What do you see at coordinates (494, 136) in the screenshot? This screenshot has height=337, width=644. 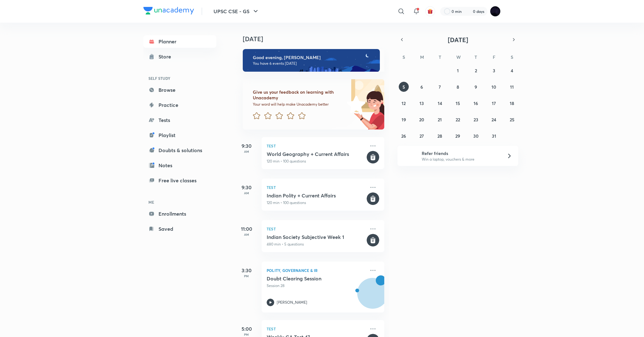 I see `abbr: October 31, 2025` at bounding box center [494, 136].